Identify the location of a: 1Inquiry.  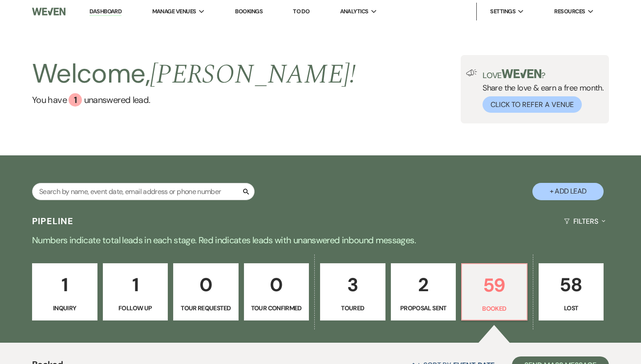
(65, 292).